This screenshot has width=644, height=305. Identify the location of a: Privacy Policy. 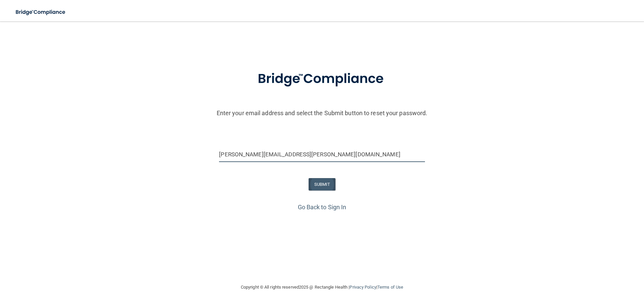
(362, 287).